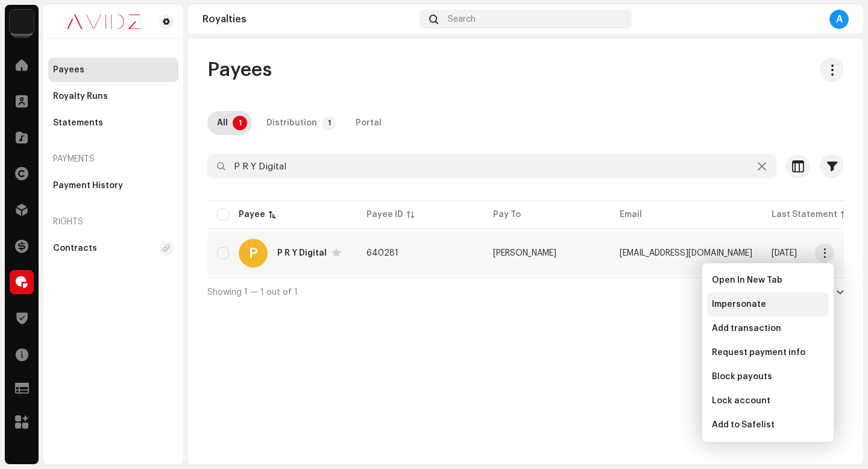 The height and width of the screenshot is (469, 868). Describe the element at coordinates (252, 214) in the screenshot. I see `div: Payee` at that location.